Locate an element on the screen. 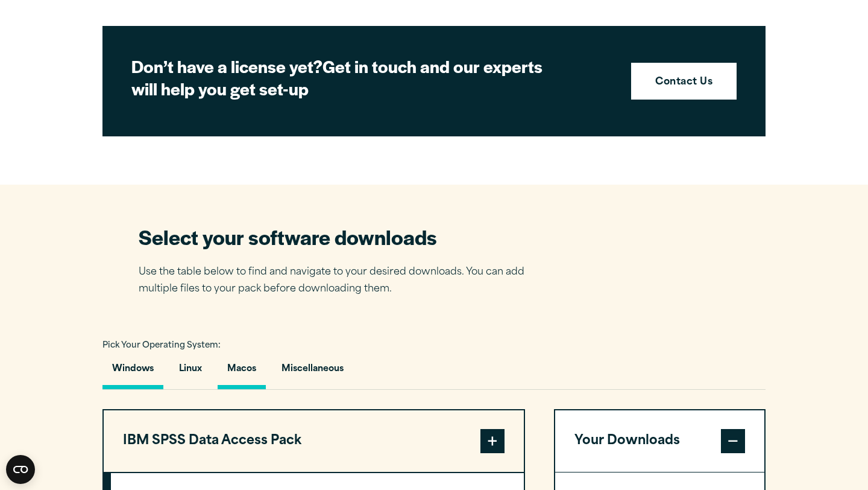  a: Contact Us is located at coordinates (683, 82).